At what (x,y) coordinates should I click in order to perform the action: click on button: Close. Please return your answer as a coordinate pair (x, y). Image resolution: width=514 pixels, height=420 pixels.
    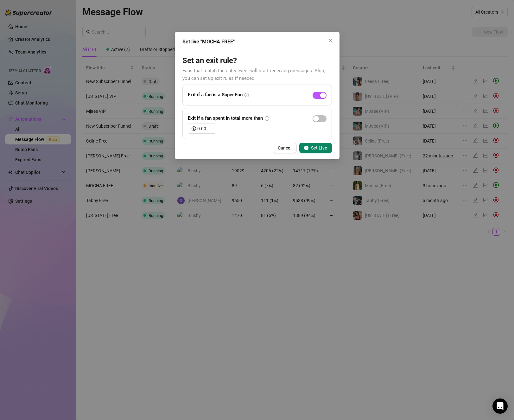
    Looking at the image, I should click on (331, 41).